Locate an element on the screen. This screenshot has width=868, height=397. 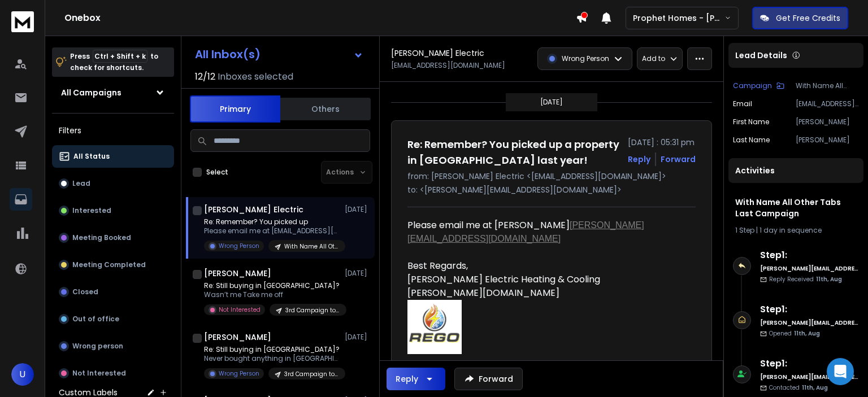
p: Opened is located at coordinates (795, 333).